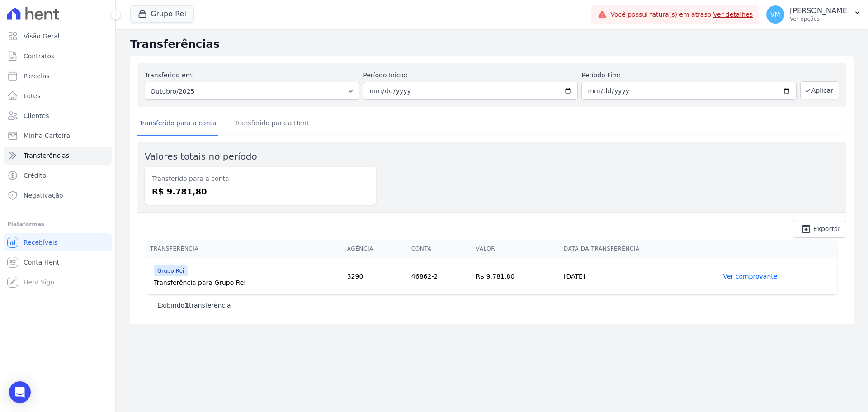  Describe the element at coordinates (440, 276) in the screenshot. I see `td: 46862-2` at that location.